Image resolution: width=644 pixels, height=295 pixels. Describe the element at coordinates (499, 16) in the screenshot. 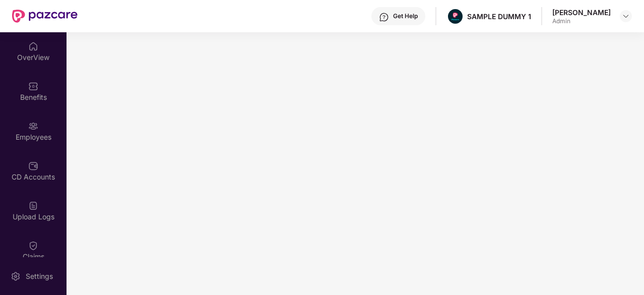

I see `div: SAMPLE DUMMY 1` at that location.